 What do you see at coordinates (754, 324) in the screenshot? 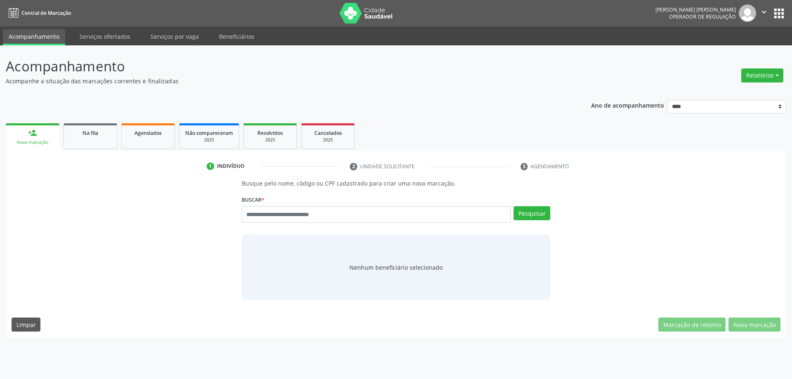
I see `button: Nova marcação` at bounding box center [754, 324].